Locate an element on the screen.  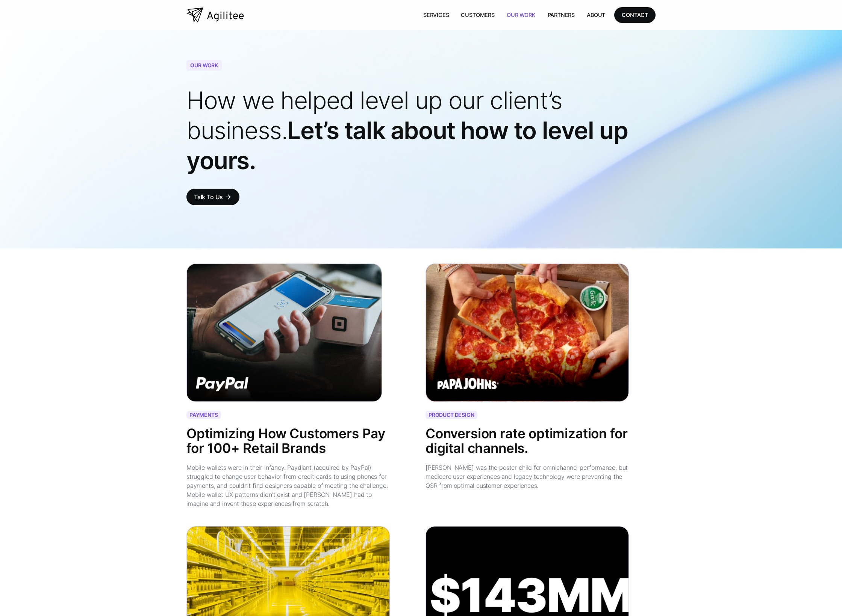
a: Our Work is located at coordinates (520, 14).